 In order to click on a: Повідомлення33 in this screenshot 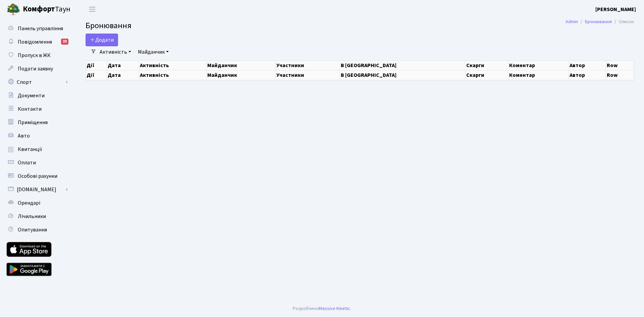, I will do `click(37, 42)`.